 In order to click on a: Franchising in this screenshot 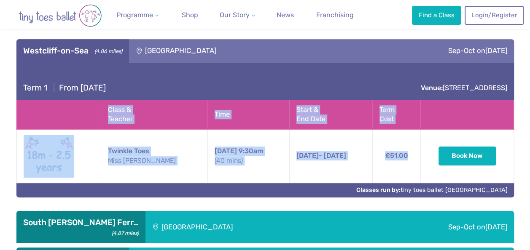, I will do `click(334, 15)`.